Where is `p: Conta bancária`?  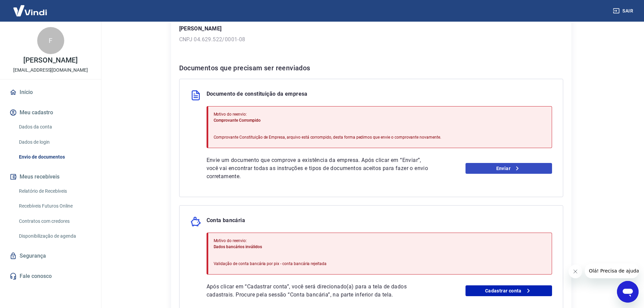
p: Conta bancária is located at coordinates (226, 222).